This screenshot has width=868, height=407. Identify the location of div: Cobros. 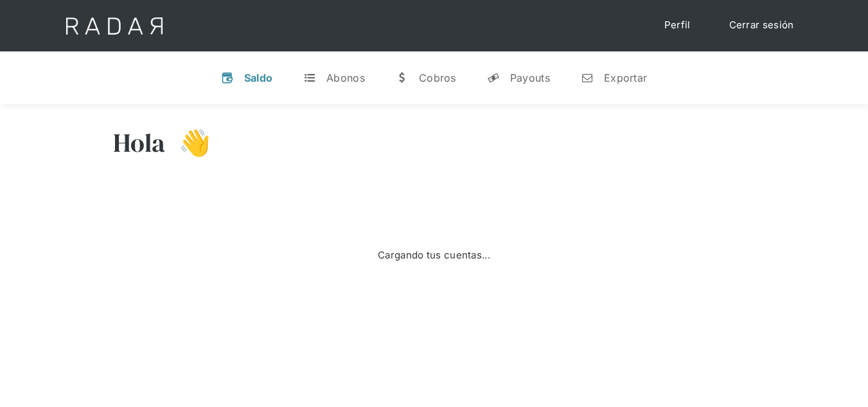
(438, 78).